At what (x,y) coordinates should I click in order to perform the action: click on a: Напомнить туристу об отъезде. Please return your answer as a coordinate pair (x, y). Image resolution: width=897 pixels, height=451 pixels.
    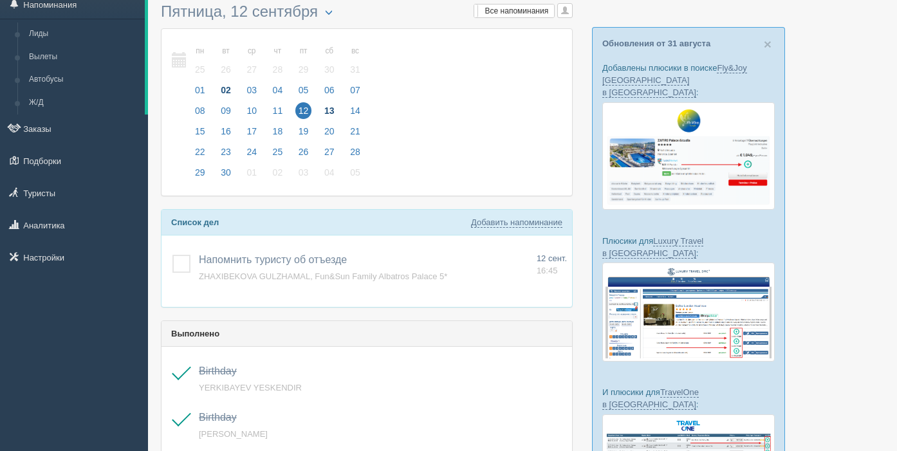
    Looking at the image, I should click on (273, 259).